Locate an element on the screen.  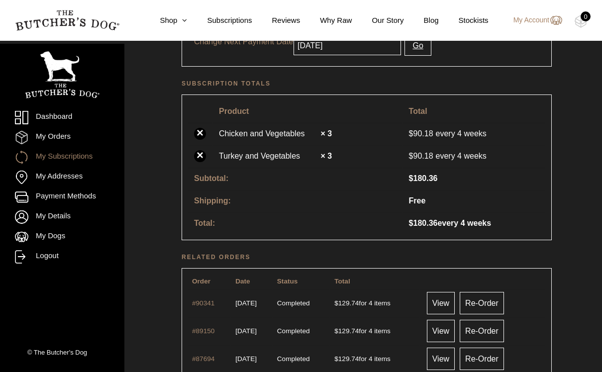
td: Free is located at coordinates (475, 201).